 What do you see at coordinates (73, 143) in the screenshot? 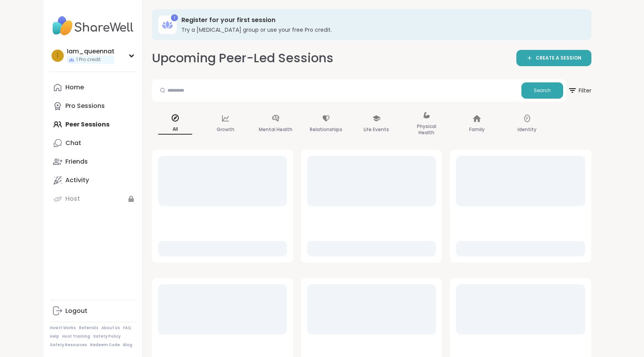
I see `div: Chat` at bounding box center [73, 143].